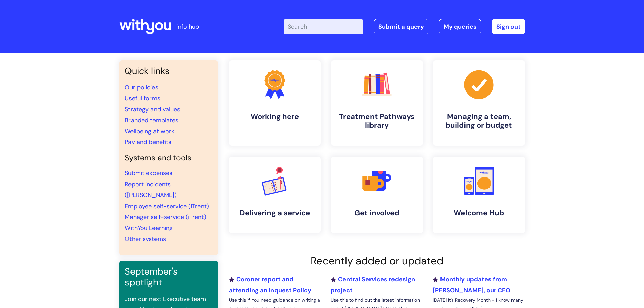 This screenshot has height=308, width=644. I want to click on a: Submit a query, so click(401, 27).